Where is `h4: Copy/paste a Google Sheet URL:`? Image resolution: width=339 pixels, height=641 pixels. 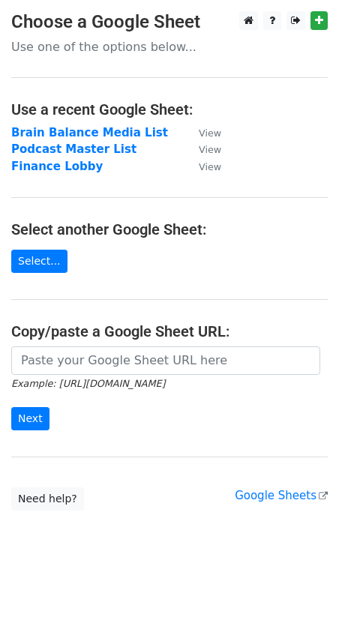
h4: Copy/paste a Google Sheet URL: is located at coordinates (169, 331).